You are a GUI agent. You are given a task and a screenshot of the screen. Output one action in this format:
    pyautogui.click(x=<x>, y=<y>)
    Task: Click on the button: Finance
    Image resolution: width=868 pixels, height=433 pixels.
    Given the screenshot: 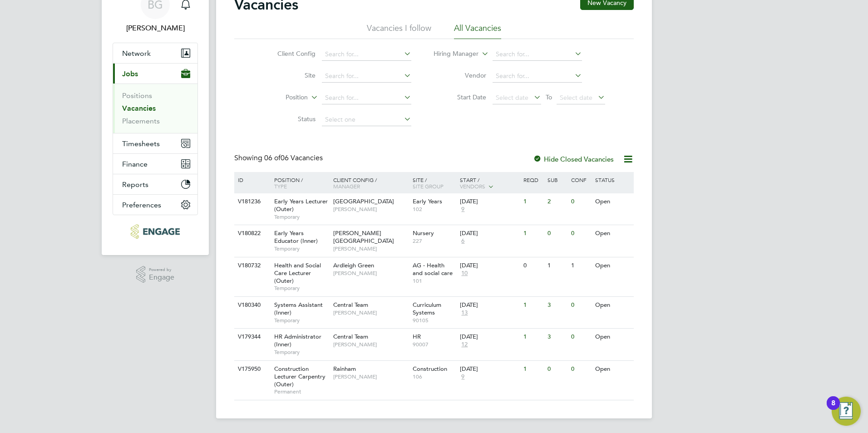 What is the action you would take?
    pyautogui.click(x=155, y=164)
    